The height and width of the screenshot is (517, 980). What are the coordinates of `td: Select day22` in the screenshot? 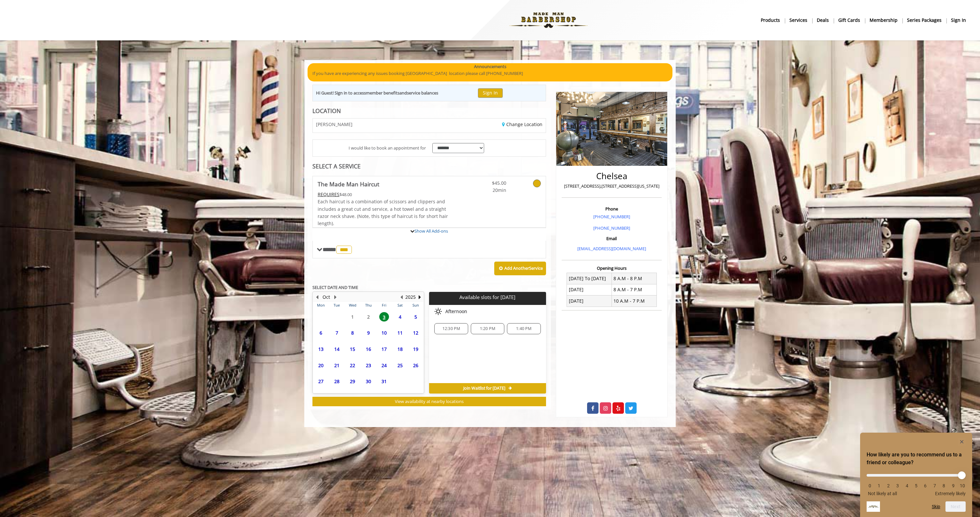 It's located at (352, 365).